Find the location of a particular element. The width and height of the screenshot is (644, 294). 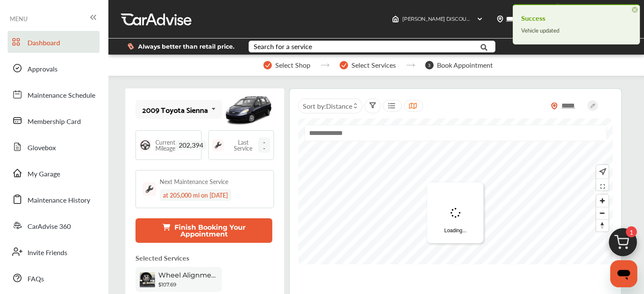

span: Wheel Alignment is located at coordinates (188, 275).